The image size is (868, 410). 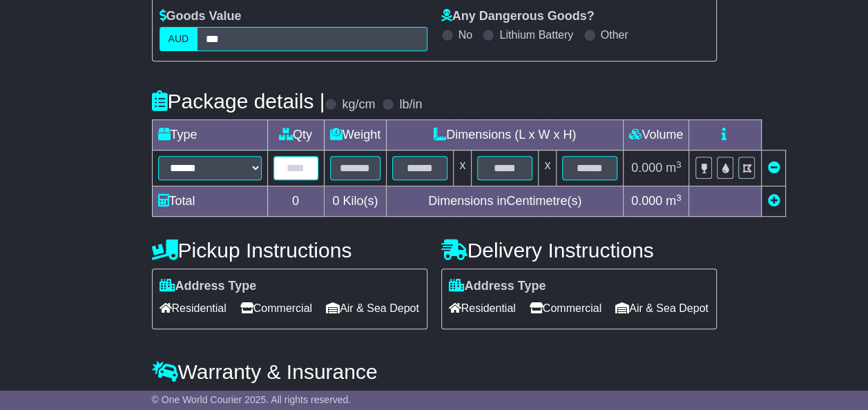 What do you see at coordinates (656, 136) in the screenshot?
I see `td: Volume` at bounding box center [656, 136].